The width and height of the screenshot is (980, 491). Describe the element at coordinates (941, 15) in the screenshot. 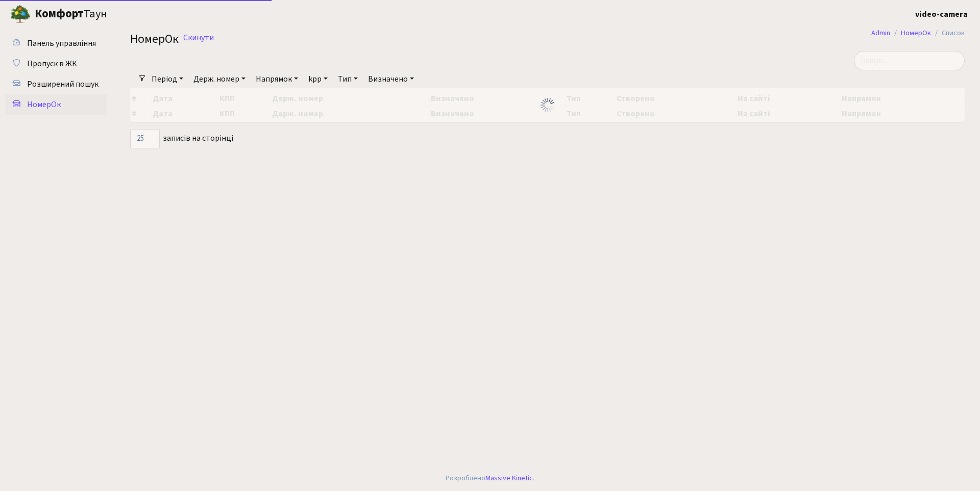

I see `b: video-camera` at that location.